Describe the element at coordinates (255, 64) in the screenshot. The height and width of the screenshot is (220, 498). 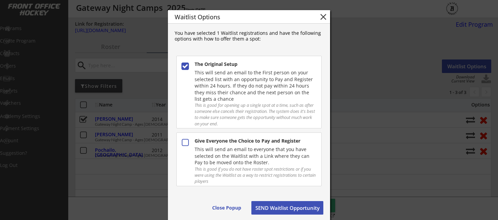
I see `div: The Original Setup` at that location.